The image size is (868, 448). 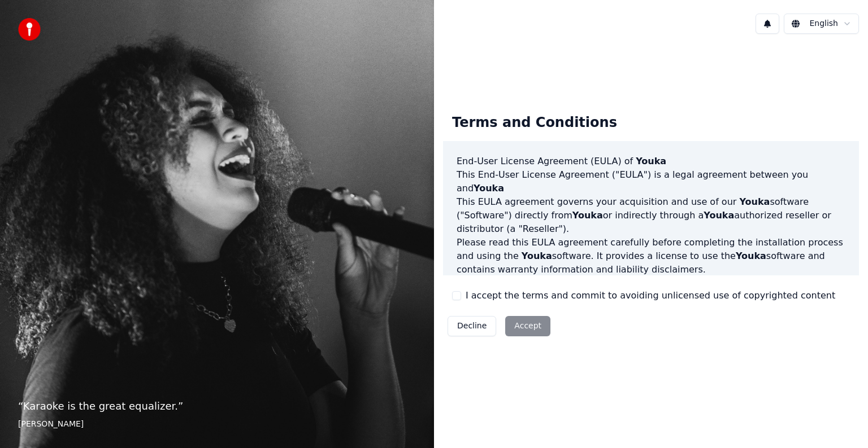 What do you see at coordinates (651, 216) in the screenshot?
I see `p: This EULA agreement governs your acquisition and use of our software ("Software") directly from o...` at bounding box center [651, 216].